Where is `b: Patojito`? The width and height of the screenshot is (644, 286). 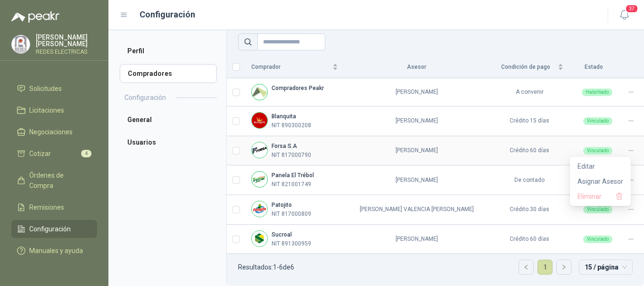 b: Patojito is located at coordinates (282, 205).